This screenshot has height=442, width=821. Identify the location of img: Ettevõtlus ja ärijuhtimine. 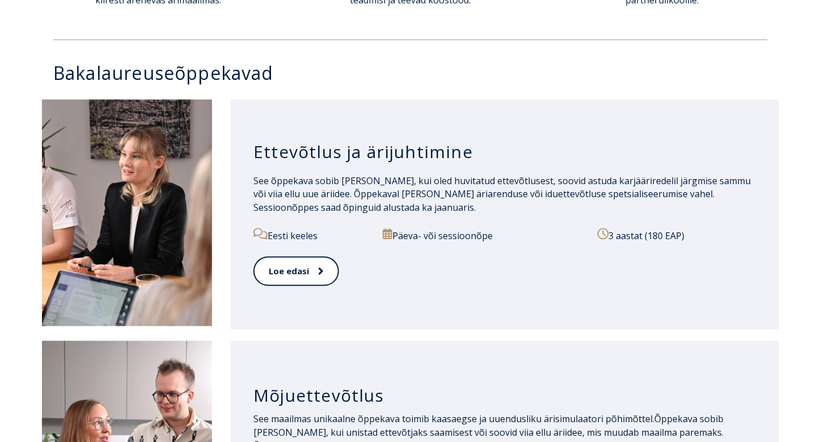
(127, 213).